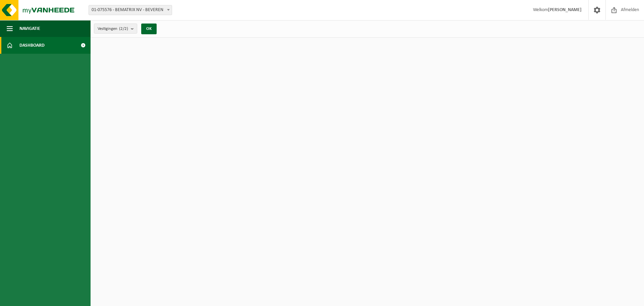 This screenshot has width=644, height=306. I want to click on span: Dashboard, so click(32, 45).